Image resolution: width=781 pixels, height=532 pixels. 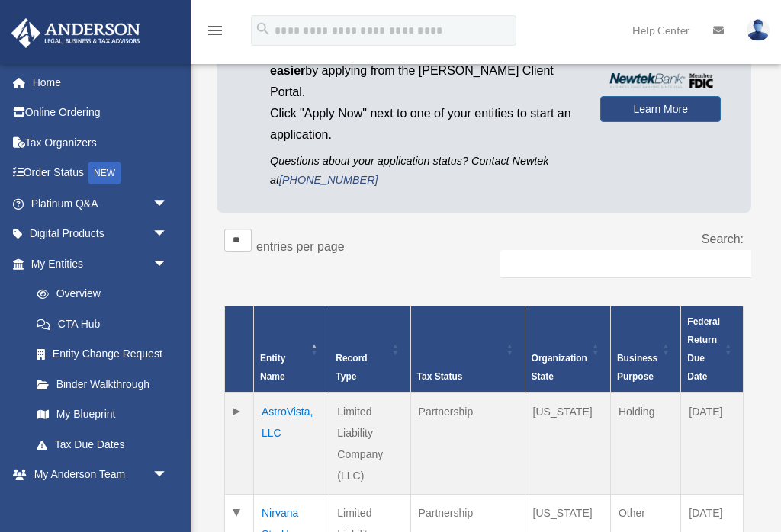 What do you see at coordinates (102, 445) in the screenshot?
I see `a: Tax Due Dates` at bounding box center [102, 445].